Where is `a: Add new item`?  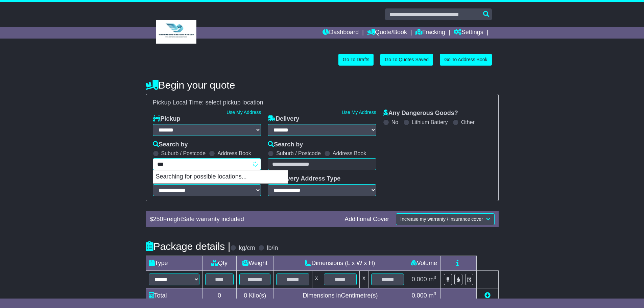 a: Add new item is located at coordinates (488, 296).